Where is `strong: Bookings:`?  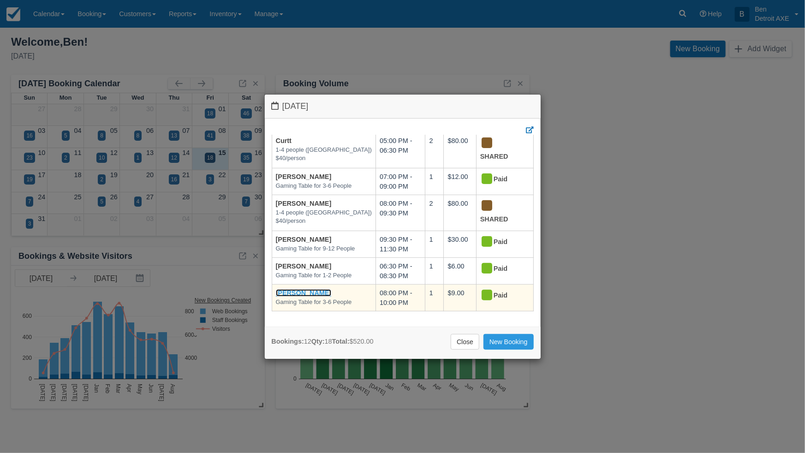 strong: Bookings: is located at coordinates (288, 342).